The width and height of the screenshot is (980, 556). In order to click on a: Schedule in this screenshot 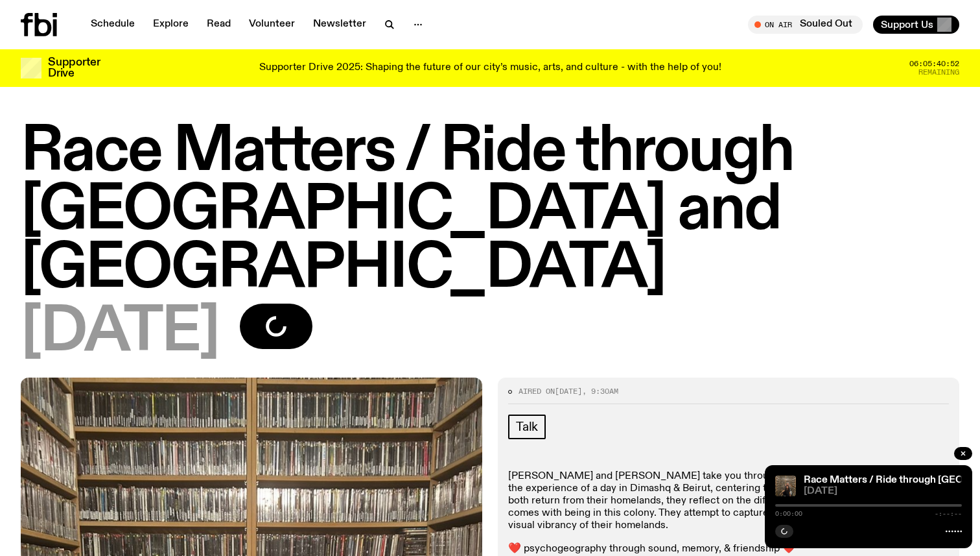, I will do `click(113, 24)`.